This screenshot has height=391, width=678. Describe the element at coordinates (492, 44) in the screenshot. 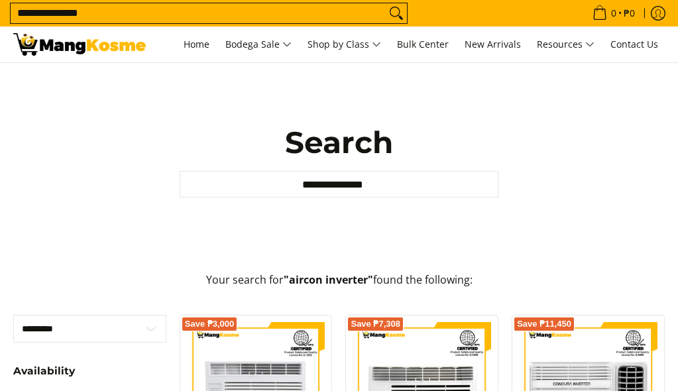

I see `a: New Arrivals` at that location.